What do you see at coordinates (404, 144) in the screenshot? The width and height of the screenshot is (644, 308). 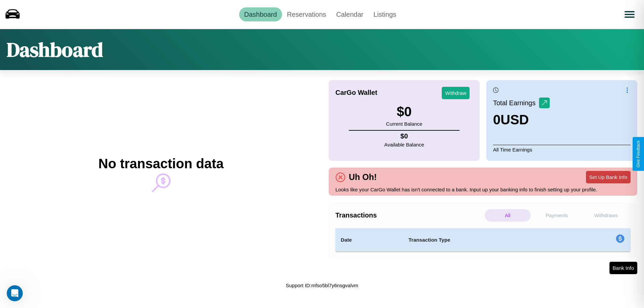 I see `p: Available Balance` at bounding box center [404, 144].